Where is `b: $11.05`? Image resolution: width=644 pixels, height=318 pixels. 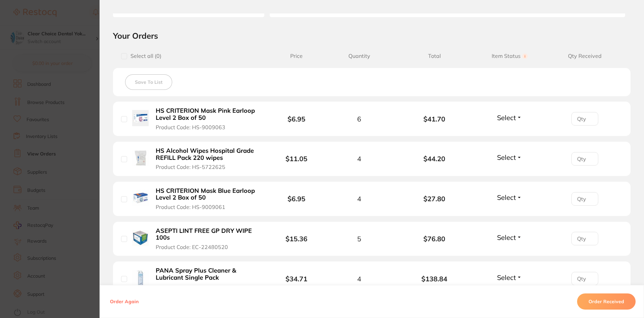 b: $11.05 is located at coordinates (296, 158).